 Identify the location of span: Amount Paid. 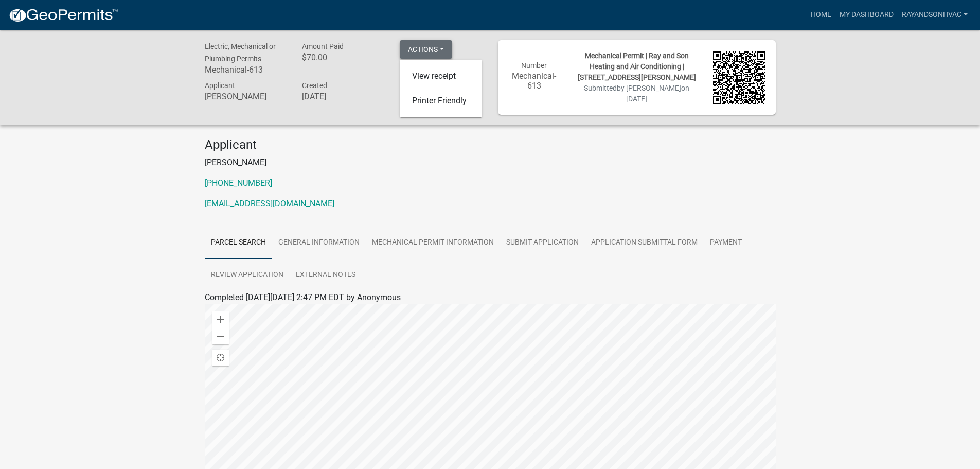
(322, 46).